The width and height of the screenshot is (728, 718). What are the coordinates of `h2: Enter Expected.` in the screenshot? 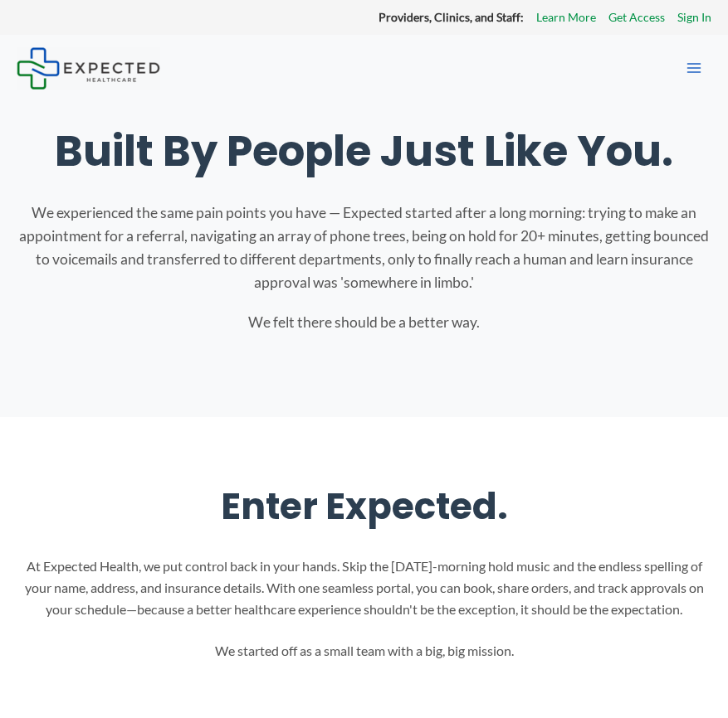 It's located at (363, 507).